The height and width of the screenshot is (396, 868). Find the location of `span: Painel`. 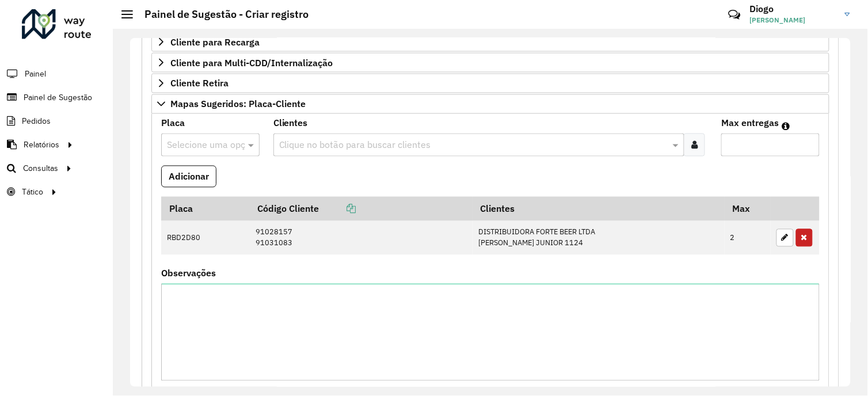

span: Painel is located at coordinates (35, 74).